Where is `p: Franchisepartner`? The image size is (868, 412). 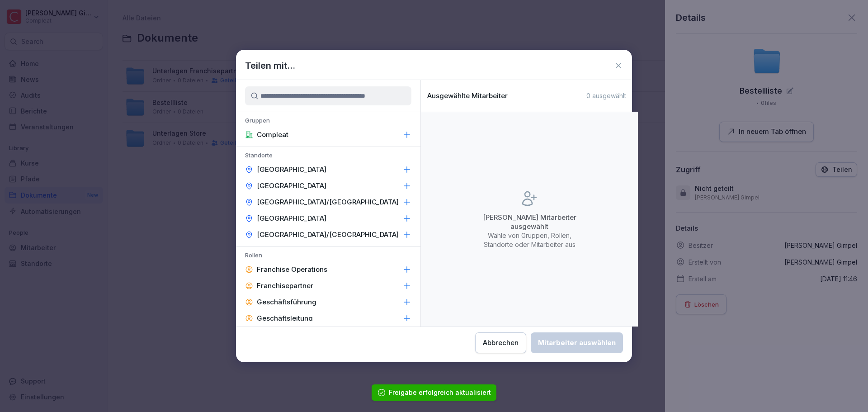
p: Franchisepartner is located at coordinates (285, 286).